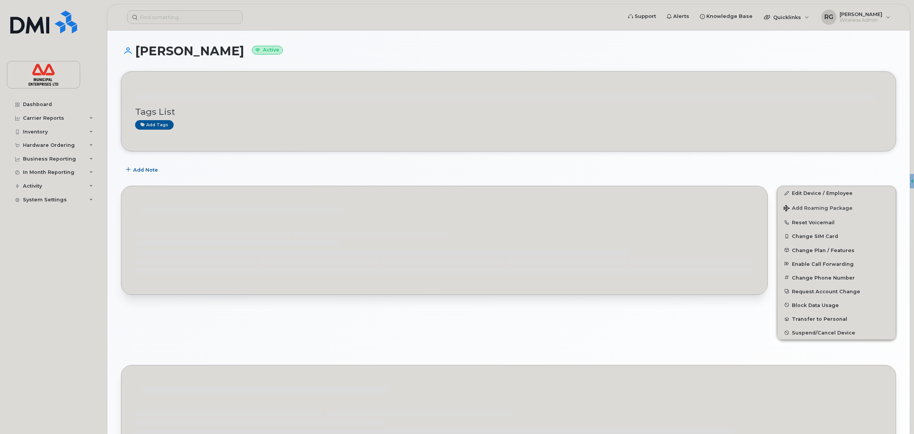  Describe the element at coordinates (823, 333) in the screenshot. I see `span: Suspend/Cancel Device` at that location.